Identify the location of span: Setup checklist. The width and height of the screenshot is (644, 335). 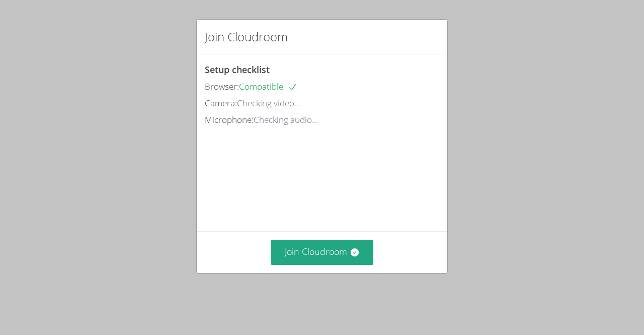
(237, 70).